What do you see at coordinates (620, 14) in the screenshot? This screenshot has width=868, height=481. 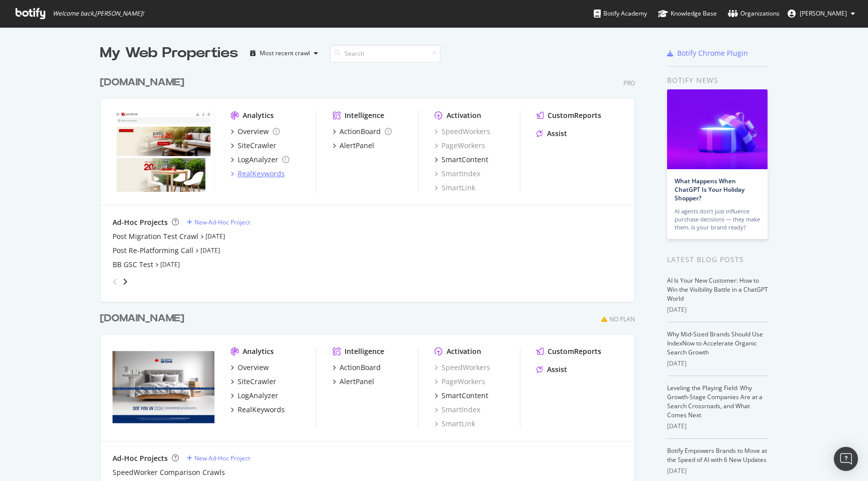 I see `div: Botify Academy` at bounding box center [620, 14].